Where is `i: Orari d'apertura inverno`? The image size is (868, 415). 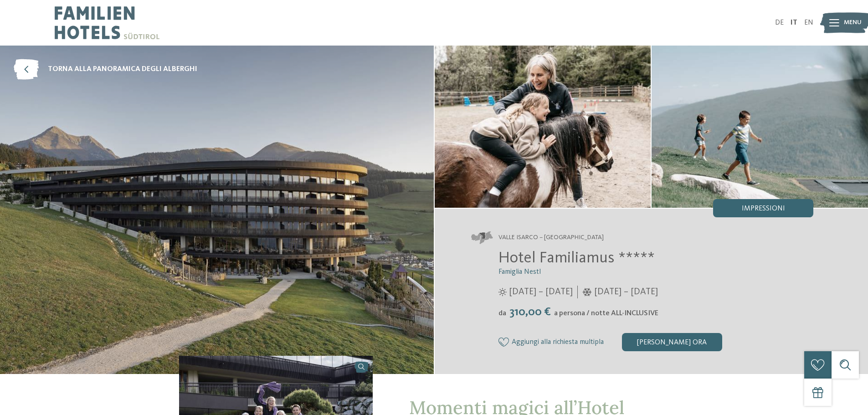
i: Orari d'apertura inverno is located at coordinates (587, 292).